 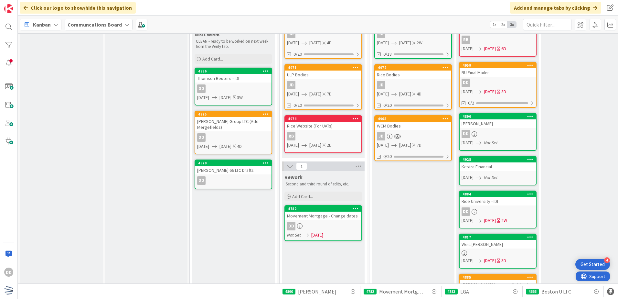 What do you see at coordinates (329, 145) in the screenshot?
I see `div: 2D` at bounding box center [329, 145].